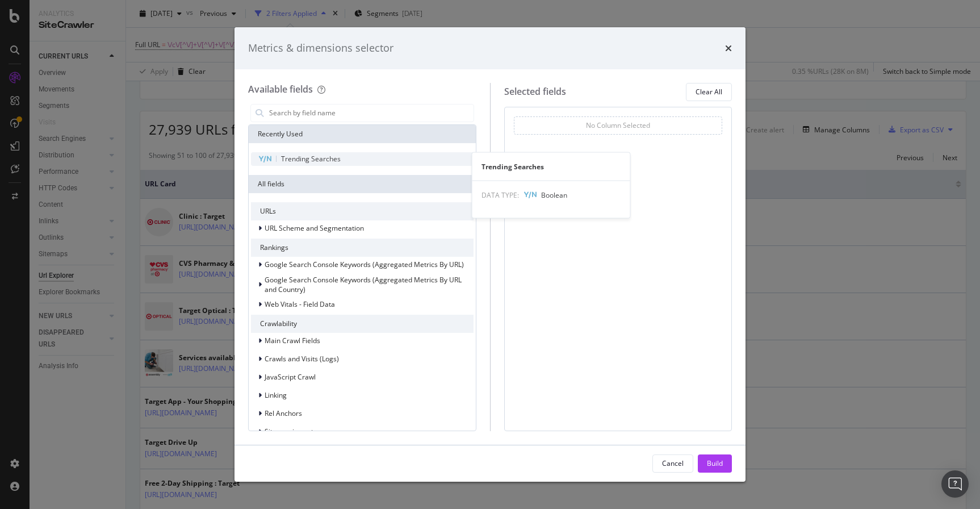  Describe the element at coordinates (290, 377) in the screenshot. I see `span: JavaScript Crawl` at that location.